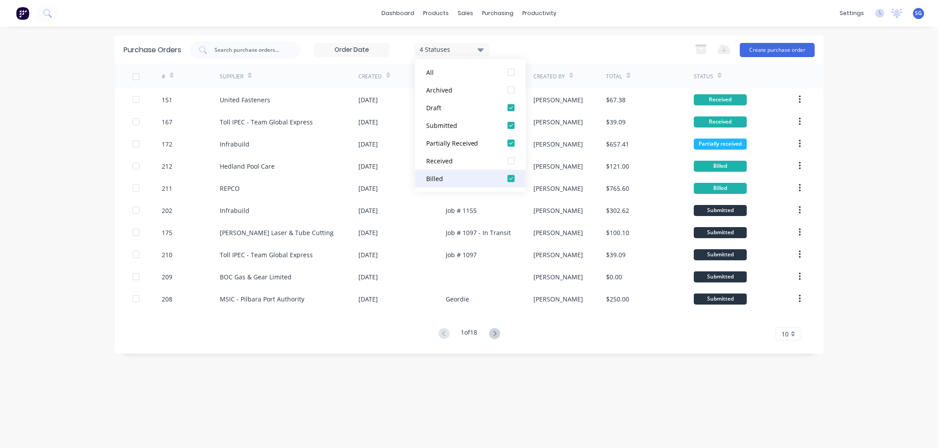  I want to click on div: Job # 1097 - In Transit, so click(478, 233).